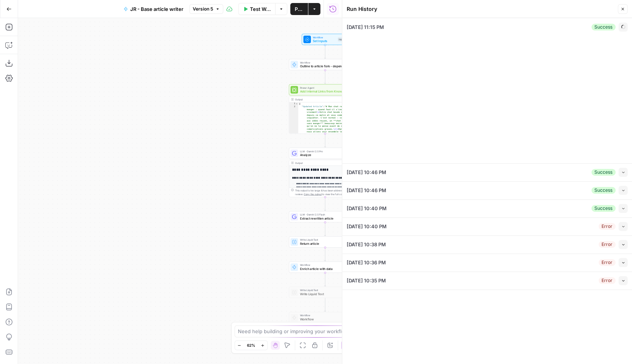  Describe the element at coordinates (325, 65) in the screenshot. I see `div: WorkflowOutline to article fork - depends` at that location.